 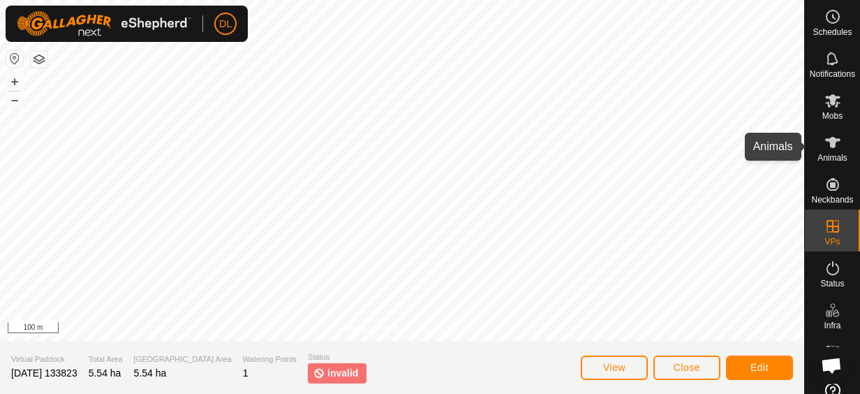 What do you see at coordinates (831, 365) in the screenshot?
I see `div: Open chat` at bounding box center [831, 365].